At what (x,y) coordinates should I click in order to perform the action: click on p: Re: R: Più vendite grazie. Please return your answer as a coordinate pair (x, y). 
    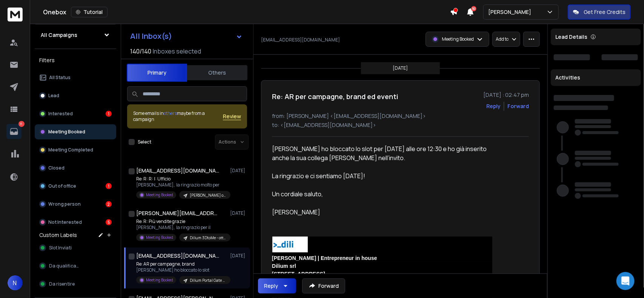
    Looking at the image, I should click on (182, 221).